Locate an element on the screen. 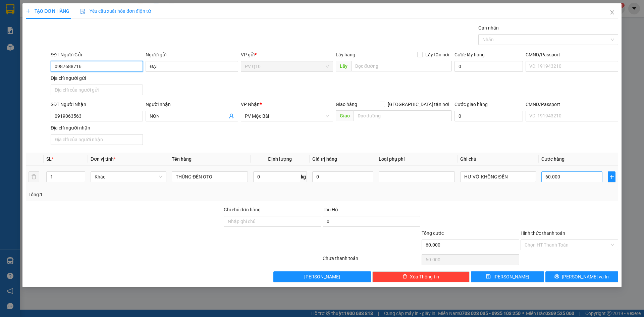  span: save is located at coordinates (488, 277).